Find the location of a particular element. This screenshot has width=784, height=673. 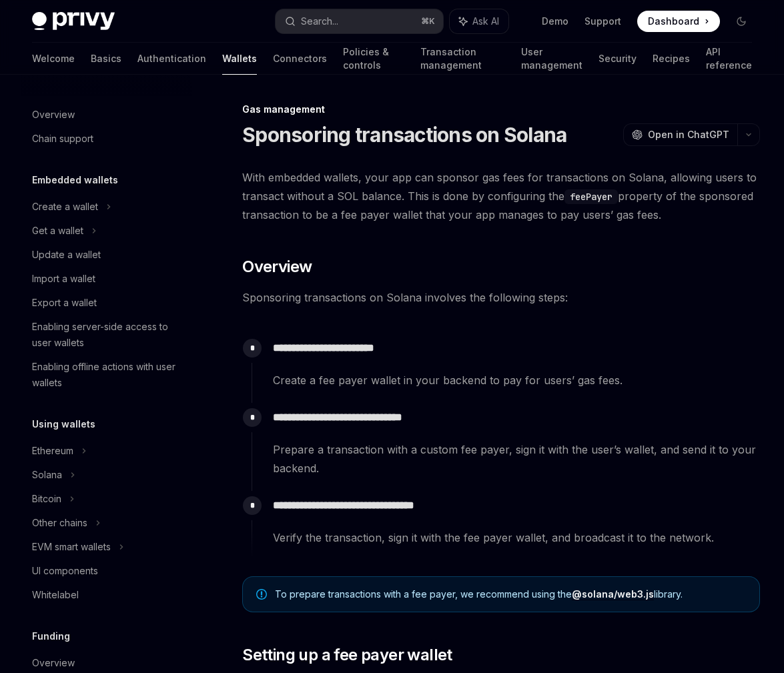

div: Chain support is located at coordinates (63, 139).